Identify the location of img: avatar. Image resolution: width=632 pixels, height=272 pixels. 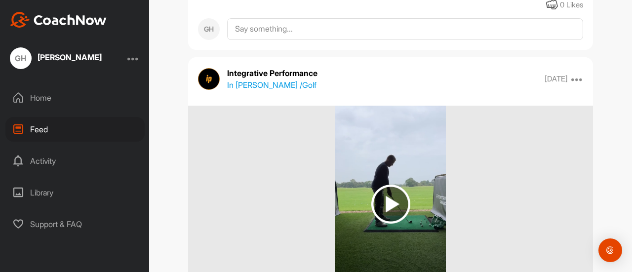
(209, 79).